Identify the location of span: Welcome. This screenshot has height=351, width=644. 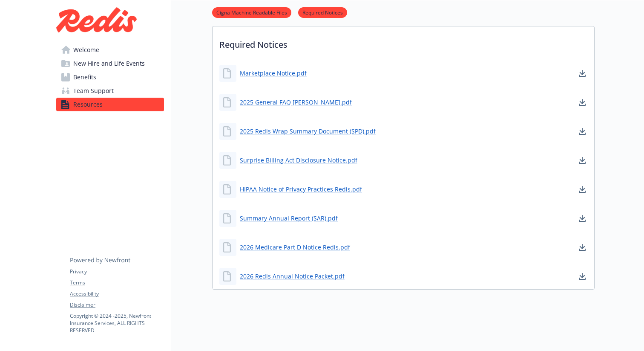
(86, 50).